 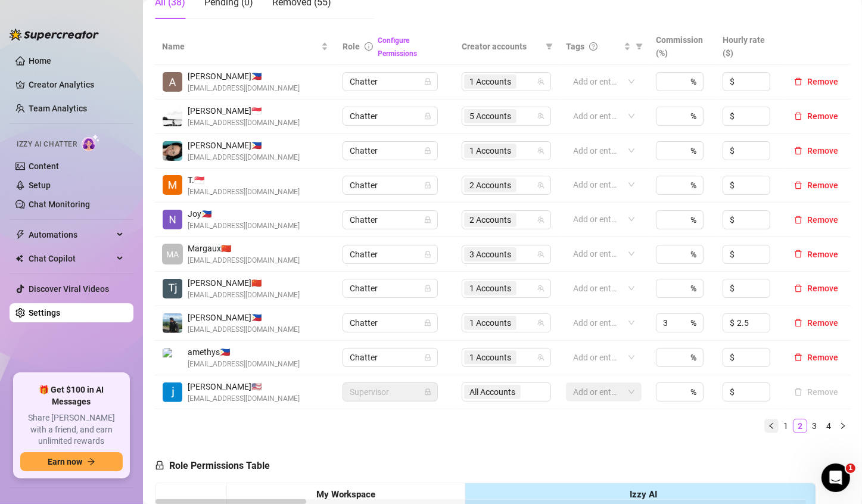 What do you see at coordinates (772, 425) in the screenshot?
I see `span: left` at bounding box center [772, 425].